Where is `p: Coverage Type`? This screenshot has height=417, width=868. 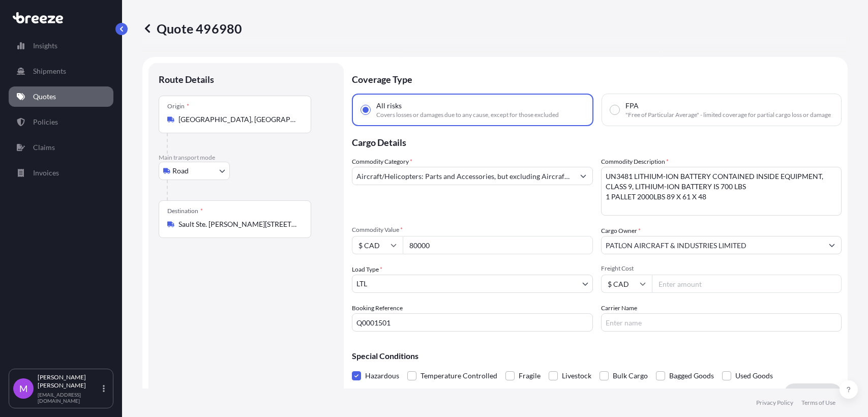 p: Coverage Type is located at coordinates (597, 79).